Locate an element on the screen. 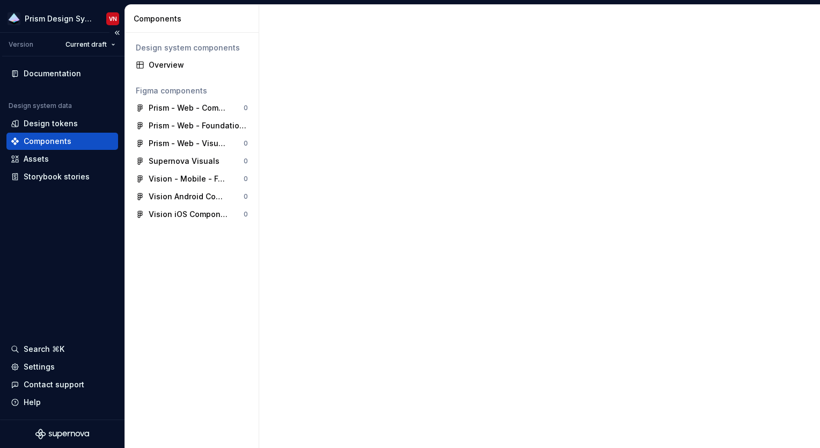 This screenshot has height=448, width=820. div: Vision iOS Component Library is located at coordinates (188, 214).